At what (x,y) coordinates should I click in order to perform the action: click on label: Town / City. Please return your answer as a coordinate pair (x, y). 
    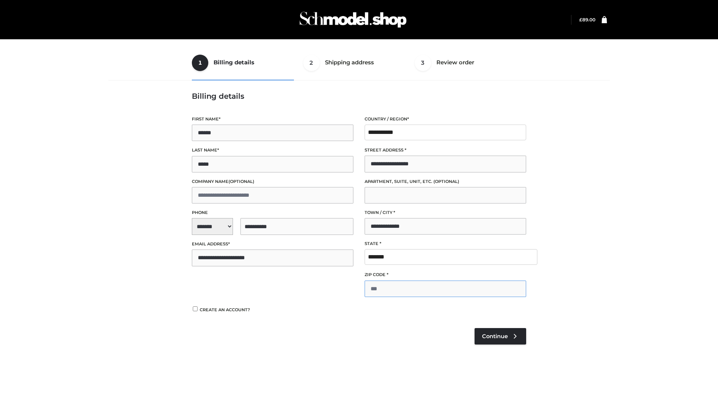
    Looking at the image, I should click on (446, 212).